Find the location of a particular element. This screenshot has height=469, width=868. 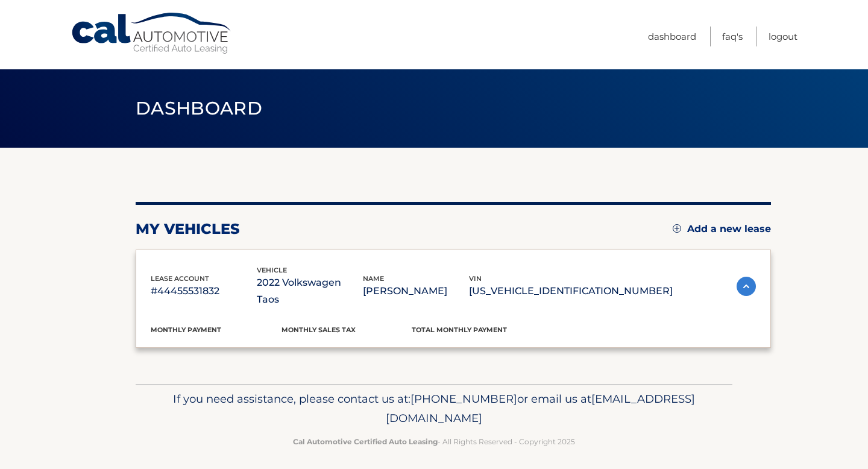

p: If you need assistance, please contact us at: or email us at is located at coordinates (434, 409).